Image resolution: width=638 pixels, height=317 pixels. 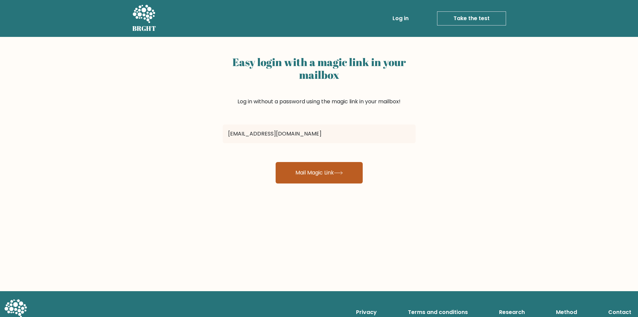 I want to click on a: Take the test, so click(x=472, y=18).